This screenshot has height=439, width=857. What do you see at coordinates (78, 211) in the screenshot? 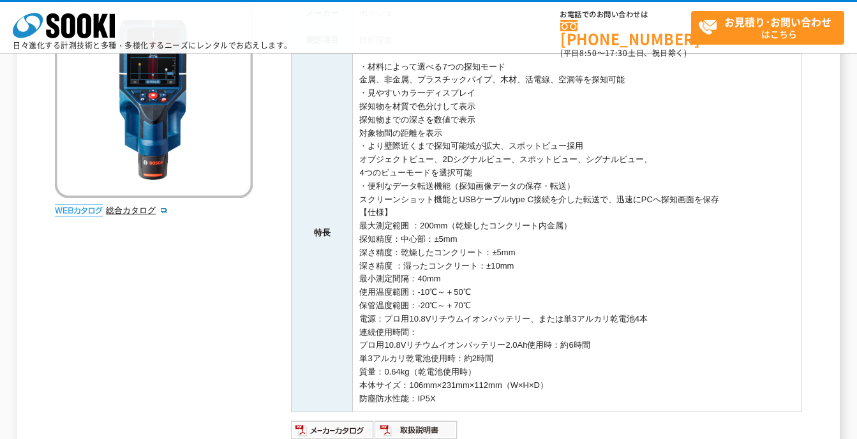
I see `img: webカタログ` at bounding box center [78, 211].